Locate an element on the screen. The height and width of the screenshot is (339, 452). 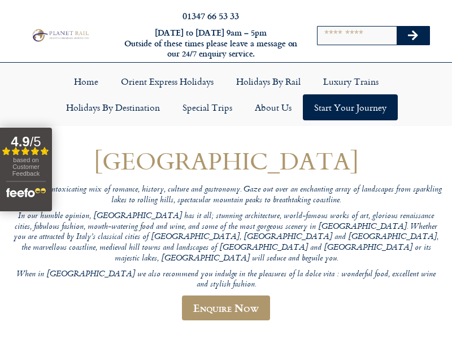
a: Home is located at coordinates (86, 81).